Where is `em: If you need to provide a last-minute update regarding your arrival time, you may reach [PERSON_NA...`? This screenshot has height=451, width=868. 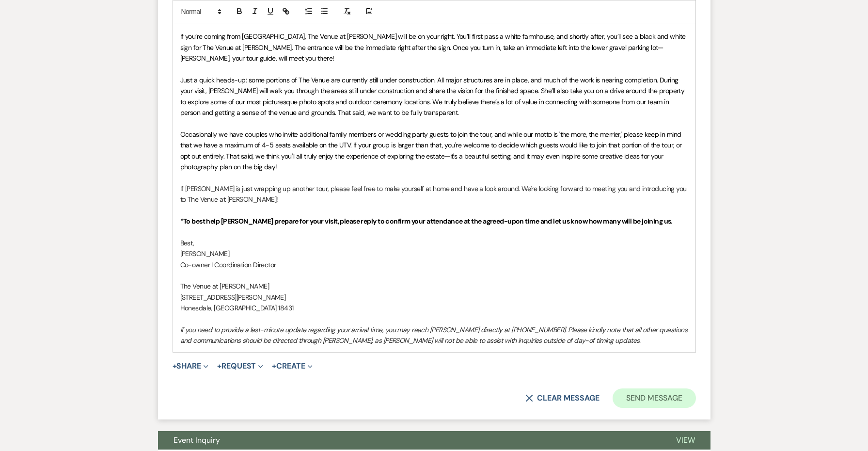
em: If you need to provide a last-minute update regarding your arrival time, you may reach [PERSON_NA... is located at coordinates (435, 335).